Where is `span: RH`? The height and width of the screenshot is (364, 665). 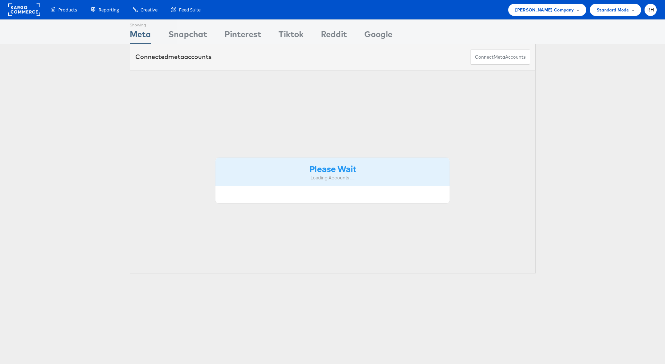 span: RH is located at coordinates (651, 10).